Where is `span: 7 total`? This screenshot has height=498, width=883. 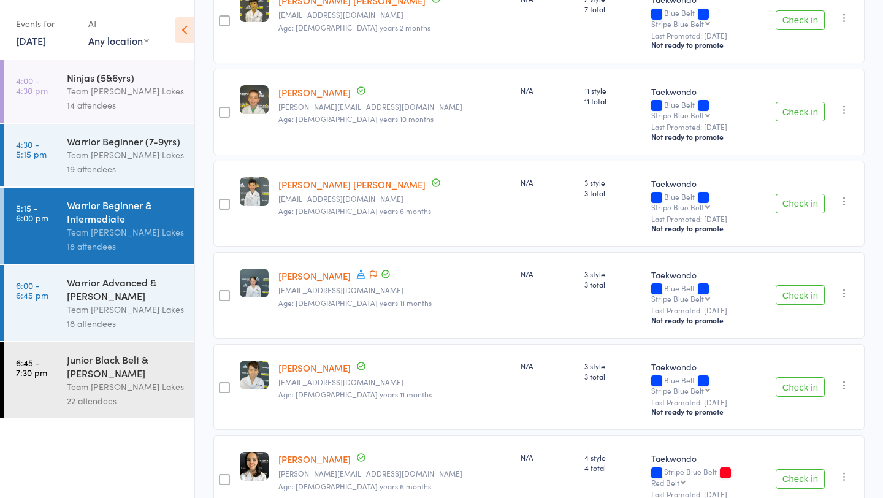 span: 7 total is located at coordinates (612, 9).